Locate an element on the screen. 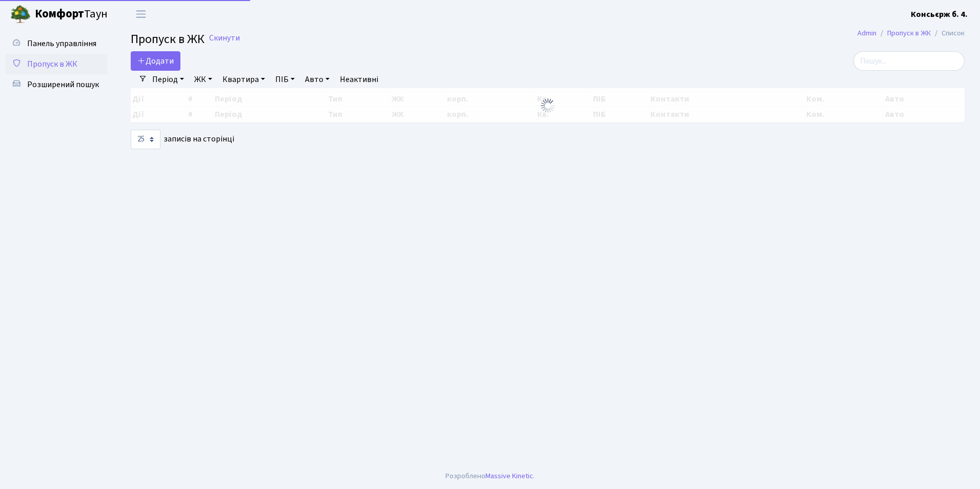  li: Список is located at coordinates (948, 34).